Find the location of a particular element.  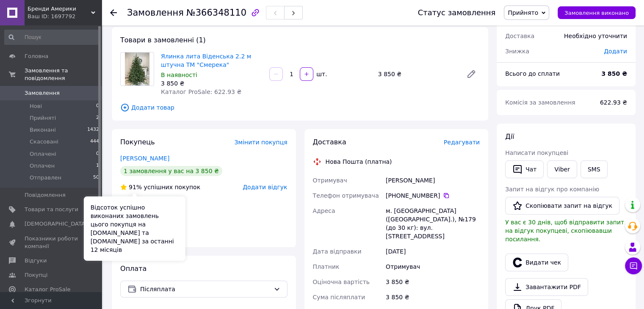

span: Виконані is located at coordinates (43, 130).